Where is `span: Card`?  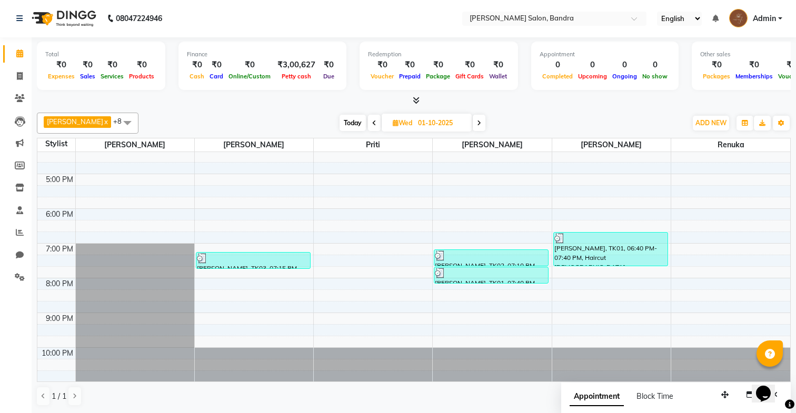
span: Card is located at coordinates (216, 76).